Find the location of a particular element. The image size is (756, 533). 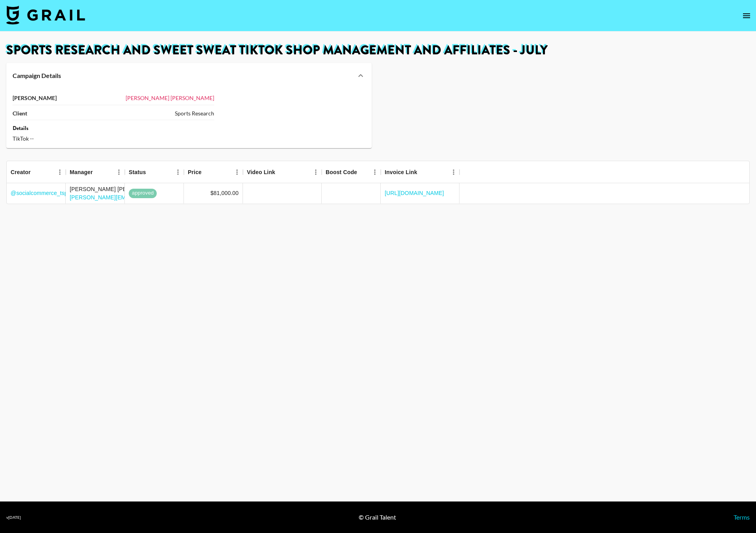

div: $81,000.00 is located at coordinates (224, 193).